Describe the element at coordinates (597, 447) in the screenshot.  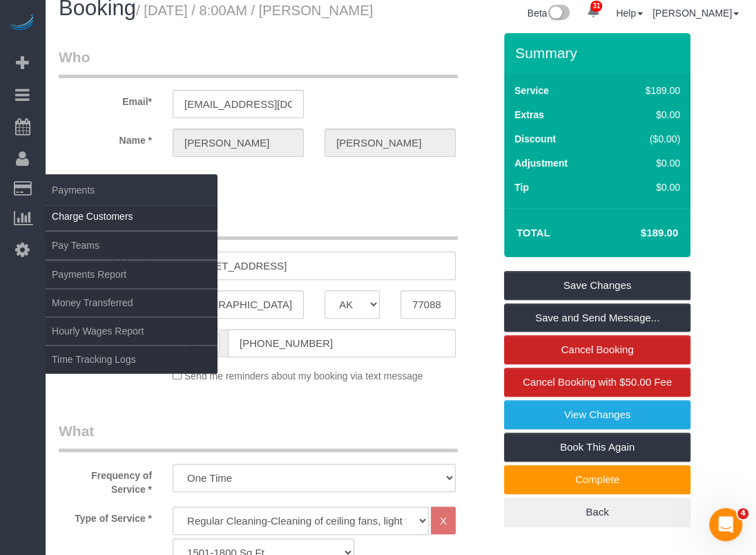
I see `a: Book This Again` at that location.